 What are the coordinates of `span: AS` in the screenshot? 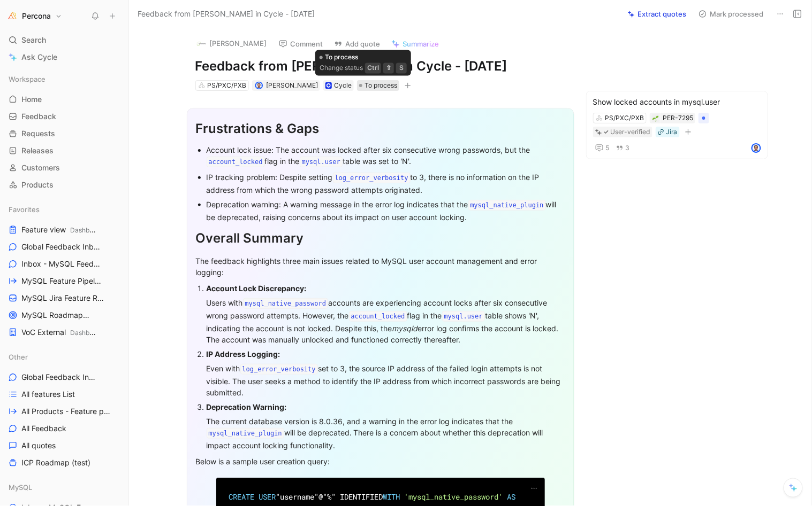 It's located at (511, 497).